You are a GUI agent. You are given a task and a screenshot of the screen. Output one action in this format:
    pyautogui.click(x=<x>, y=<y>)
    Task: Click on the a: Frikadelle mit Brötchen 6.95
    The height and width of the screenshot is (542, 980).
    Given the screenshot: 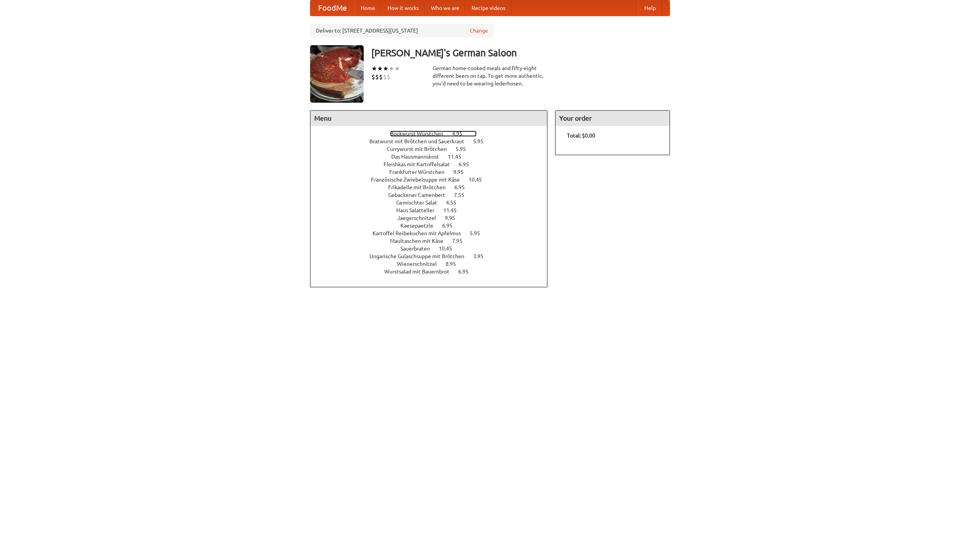 What is the action you would take?
    pyautogui.click(x=434, y=188)
    